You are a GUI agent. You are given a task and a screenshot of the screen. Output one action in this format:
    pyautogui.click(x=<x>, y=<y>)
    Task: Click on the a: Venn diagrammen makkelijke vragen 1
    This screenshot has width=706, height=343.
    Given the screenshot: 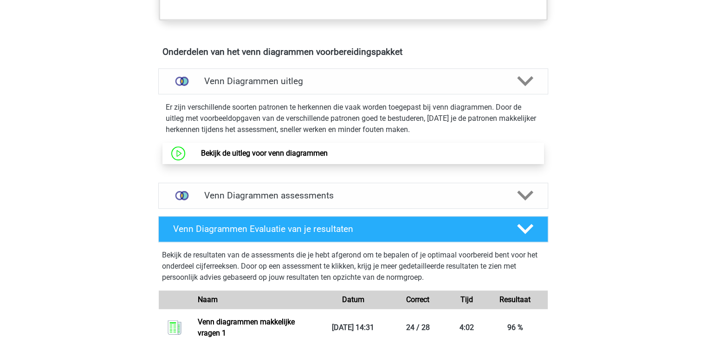 What is the action you would take?
    pyautogui.click(x=246, y=327)
    